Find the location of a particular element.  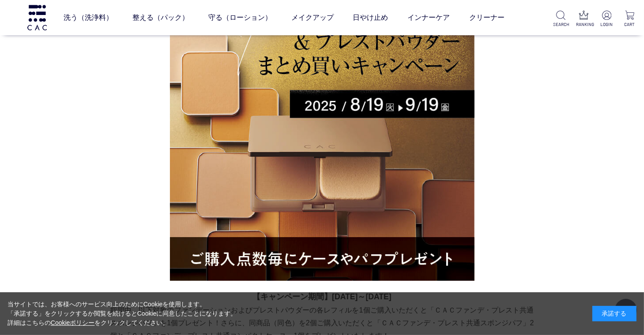

a: クリーナー is located at coordinates (487, 18).